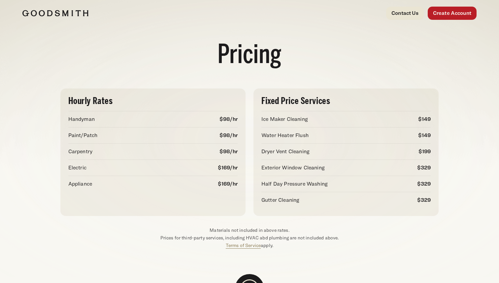 The image size is (499, 283). Describe the element at coordinates (285, 151) in the screenshot. I see `p: Dryer Vent Cleaning` at that location.